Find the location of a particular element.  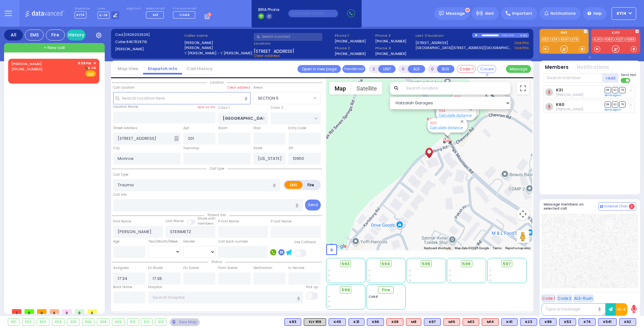

span: 0 is located at coordinates (67, 311).